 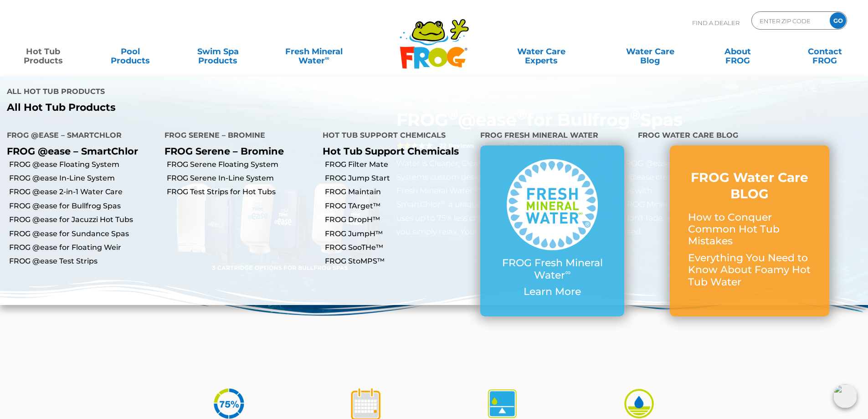 What do you see at coordinates (750, 136) in the screenshot?
I see `h4: FROG Water Care Blog` at bounding box center [750, 136].